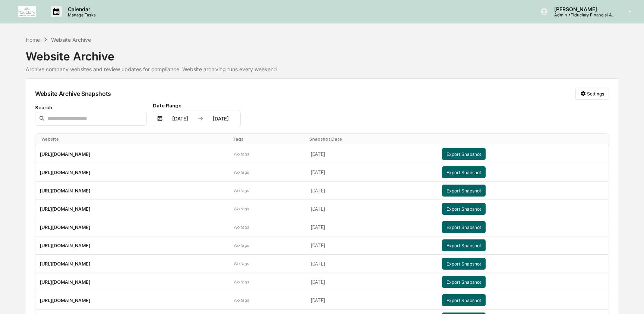 This screenshot has width=644, height=314. What do you see at coordinates (74, 94) in the screenshot?
I see `div: Website Archive Snapshots` at bounding box center [74, 94].